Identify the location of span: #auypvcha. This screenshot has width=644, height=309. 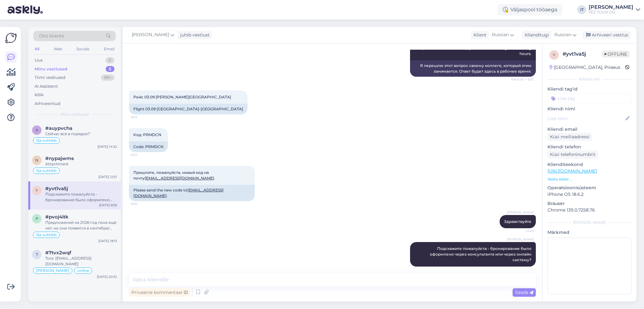
(59, 128).